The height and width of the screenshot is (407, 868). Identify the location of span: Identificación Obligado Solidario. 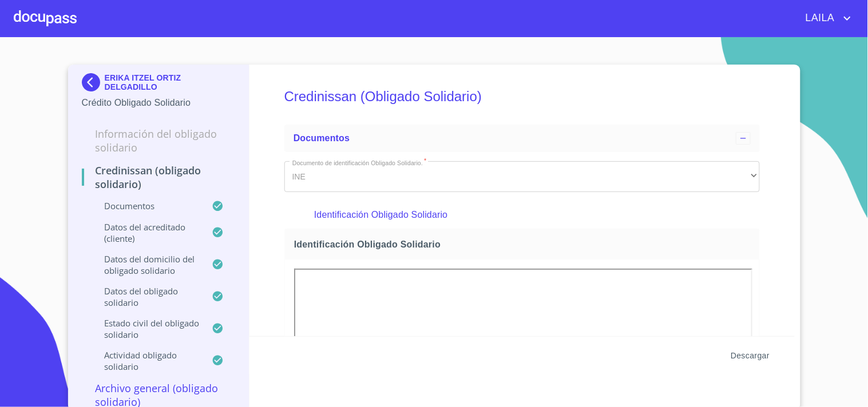
(524, 244).